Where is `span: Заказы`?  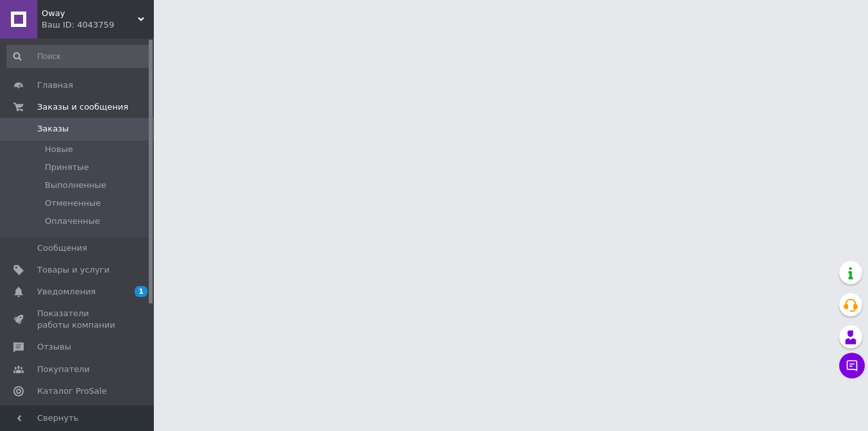
span: Заказы is located at coordinates (53, 129).